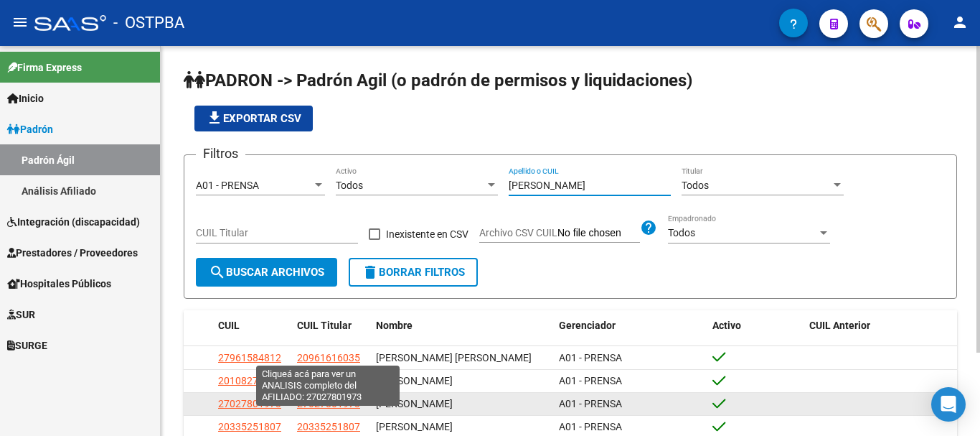 The height and width of the screenshot is (436, 980). Describe the element at coordinates (20, 314) in the screenshot. I see `span: SUR` at that location.